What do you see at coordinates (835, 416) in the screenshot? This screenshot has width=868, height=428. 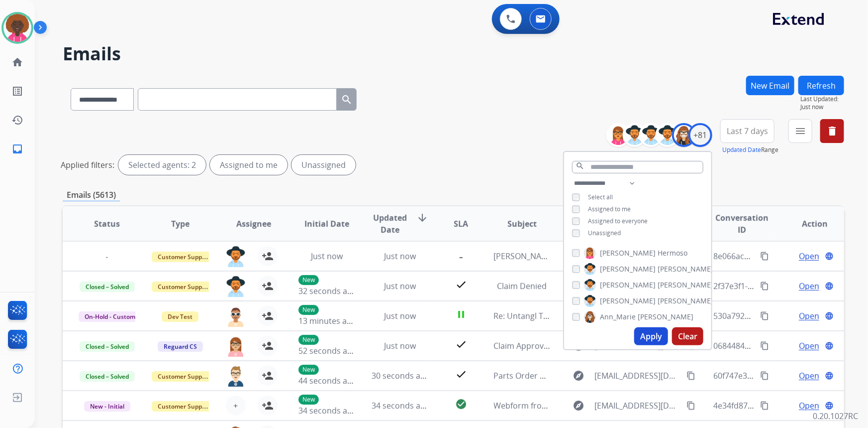 I see `p: 0.20.1027RC` at bounding box center [835, 416].